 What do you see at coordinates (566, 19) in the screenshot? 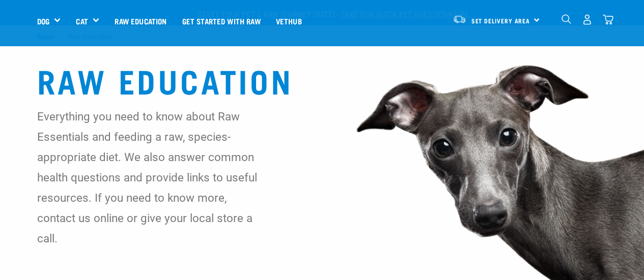
I see `img: home-icon-1@2x.png` at bounding box center [566, 19].